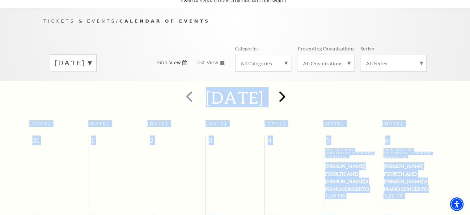  I want to click on span: 3, so click(235, 142).